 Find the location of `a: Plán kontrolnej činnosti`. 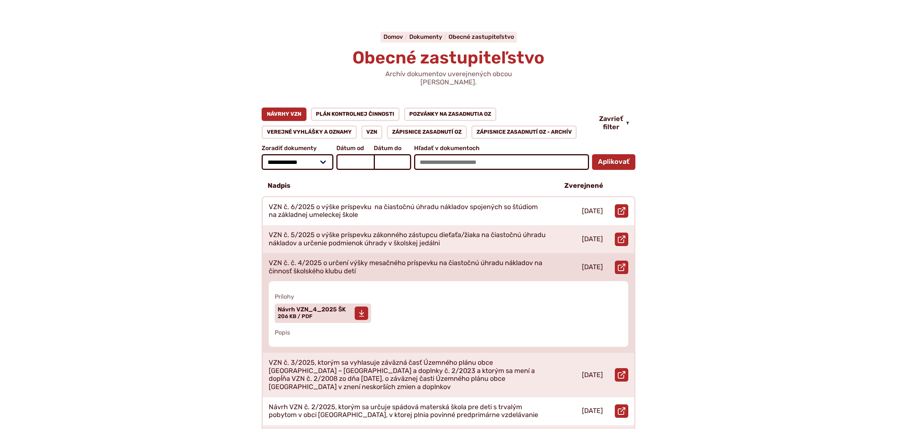

a: Plán kontrolnej činnosti is located at coordinates (355, 114).